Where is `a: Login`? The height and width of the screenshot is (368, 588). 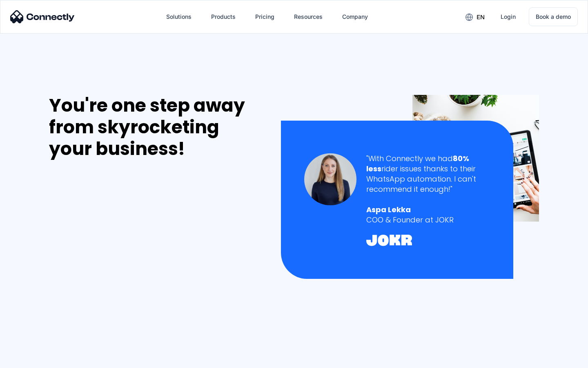
a: Login is located at coordinates (508, 17).